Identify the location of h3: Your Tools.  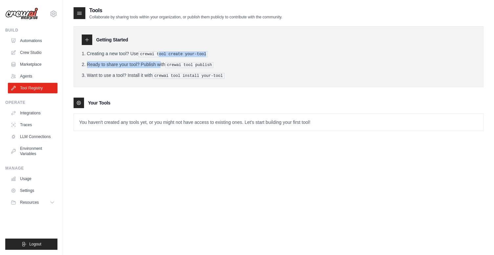
(99, 103).